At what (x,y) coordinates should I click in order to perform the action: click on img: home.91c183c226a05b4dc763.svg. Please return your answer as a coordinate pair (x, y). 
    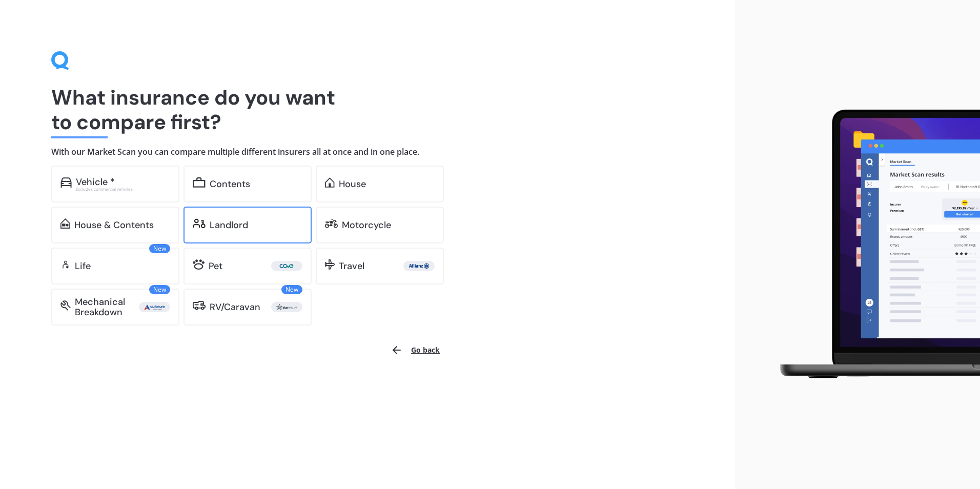
    Looking at the image, I should click on (329, 182).